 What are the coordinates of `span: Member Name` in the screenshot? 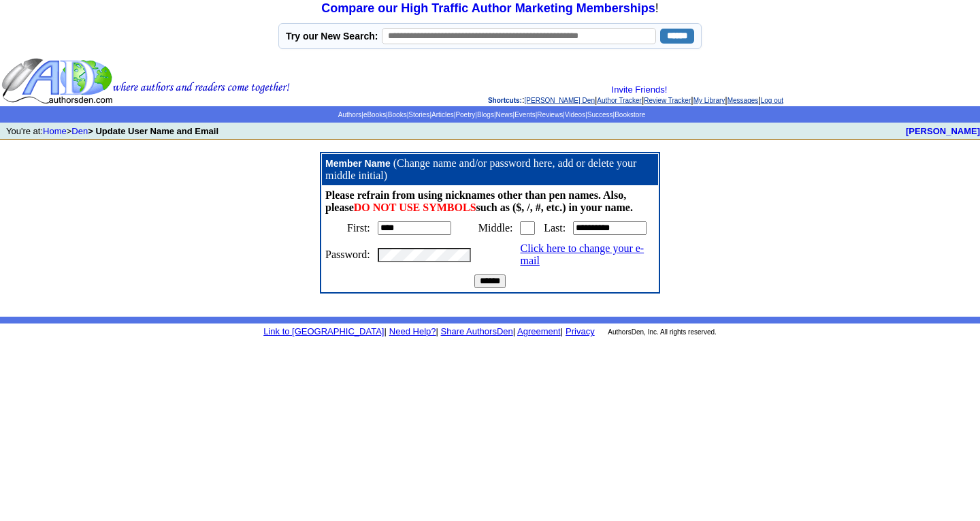 It's located at (358, 163).